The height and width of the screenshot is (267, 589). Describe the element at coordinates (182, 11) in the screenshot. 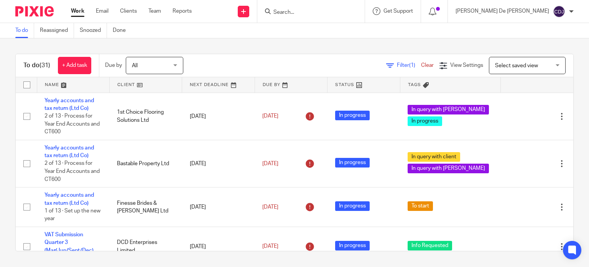

I see `a: Reports` at that location.